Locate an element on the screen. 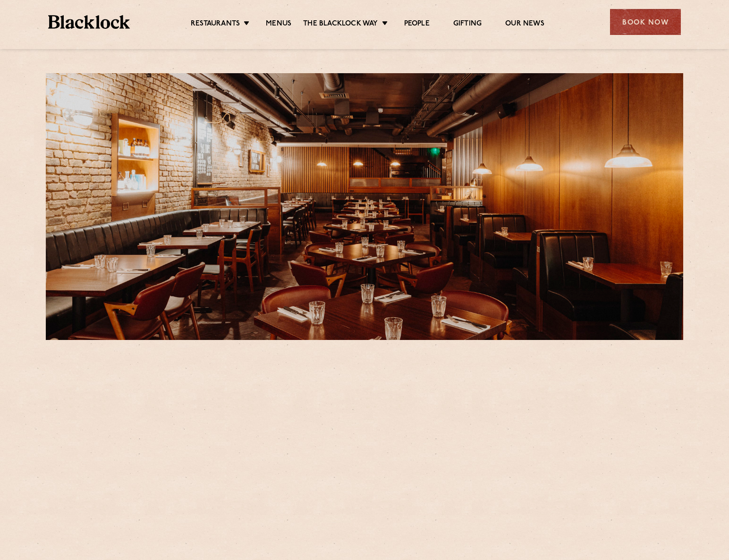 Image resolution: width=729 pixels, height=560 pixels. a: The Blacklock Way is located at coordinates (340, 24).